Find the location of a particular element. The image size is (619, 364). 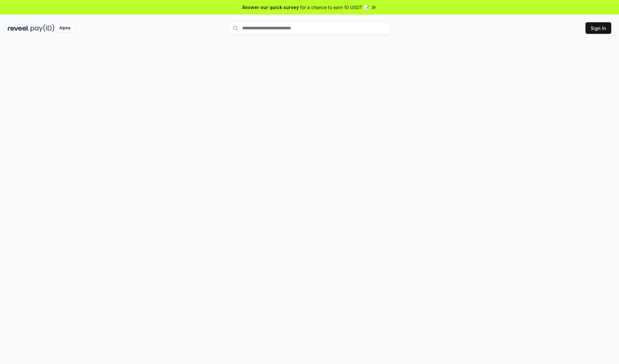

span: for a chance to earn 10 USDT 📝 is located at coordinates (335, 7).